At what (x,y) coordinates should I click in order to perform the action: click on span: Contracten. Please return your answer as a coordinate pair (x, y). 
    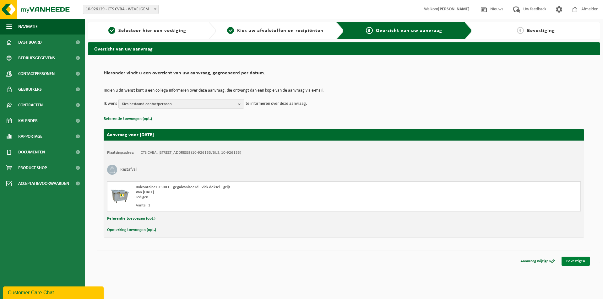
    Looking at the image, I should click on (30, 105).